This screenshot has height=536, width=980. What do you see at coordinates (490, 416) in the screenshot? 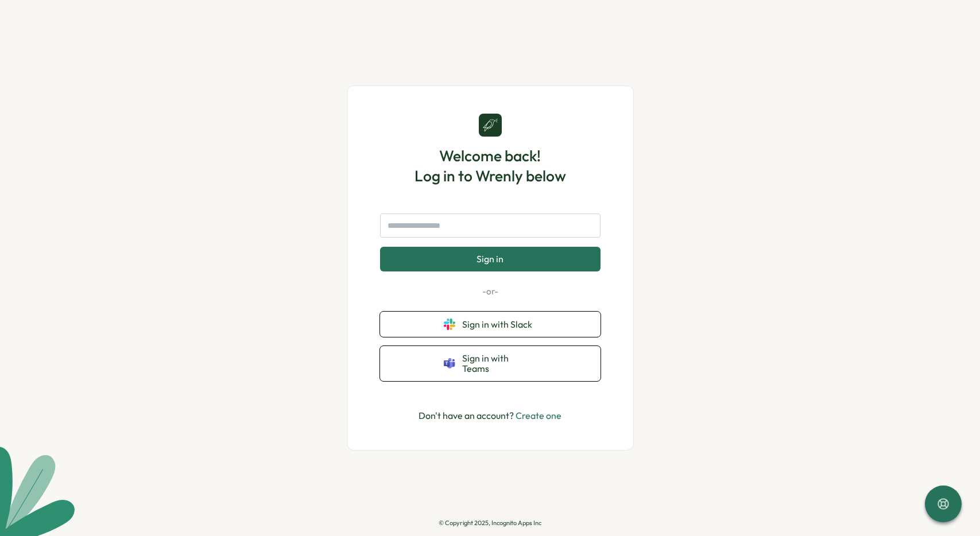
I see `p: Don't have an account?` at bounding box center [490, 416].